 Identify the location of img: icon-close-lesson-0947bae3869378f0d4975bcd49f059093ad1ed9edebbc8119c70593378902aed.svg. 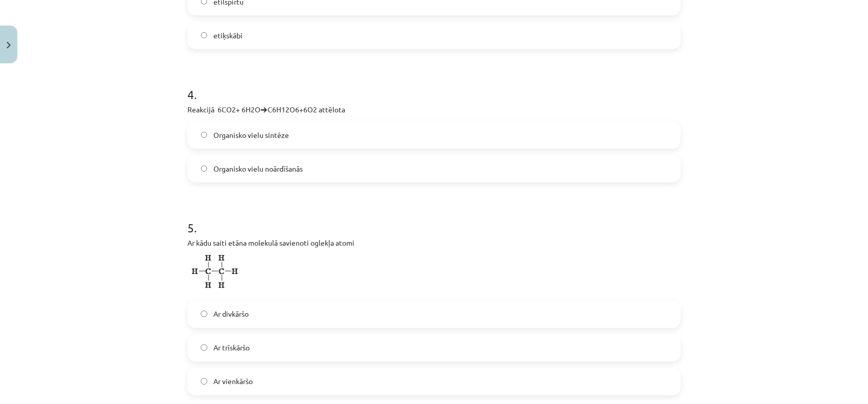
(8, 45).